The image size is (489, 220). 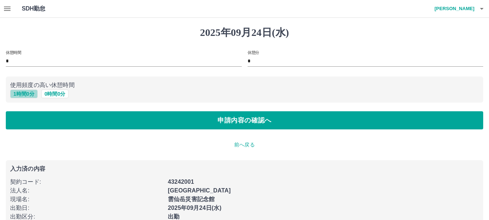 I want to click on label: 休憩分, so click(x=253, y=52).